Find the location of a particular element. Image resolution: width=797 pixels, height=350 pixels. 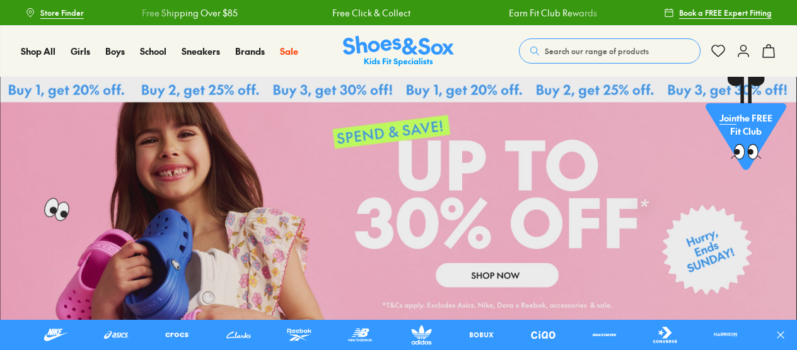

span: Girls is located at coordinates (80, 51).